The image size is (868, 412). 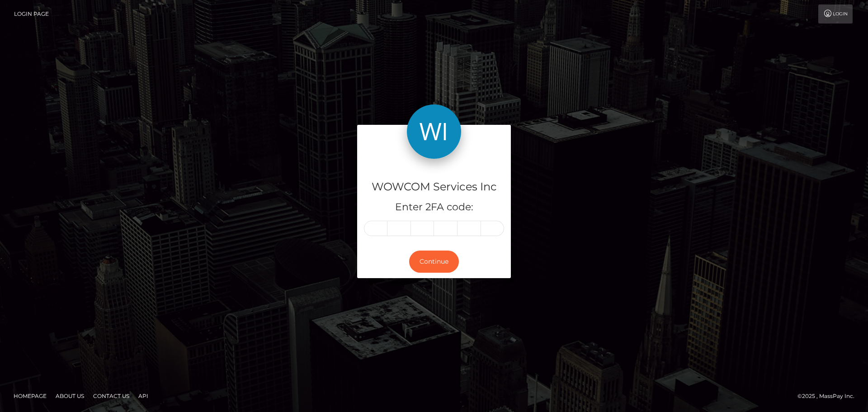 What do you see at coordinates (70, 395) in the screenshot?
I see `a: About Us` at bounding box center [70, 395].